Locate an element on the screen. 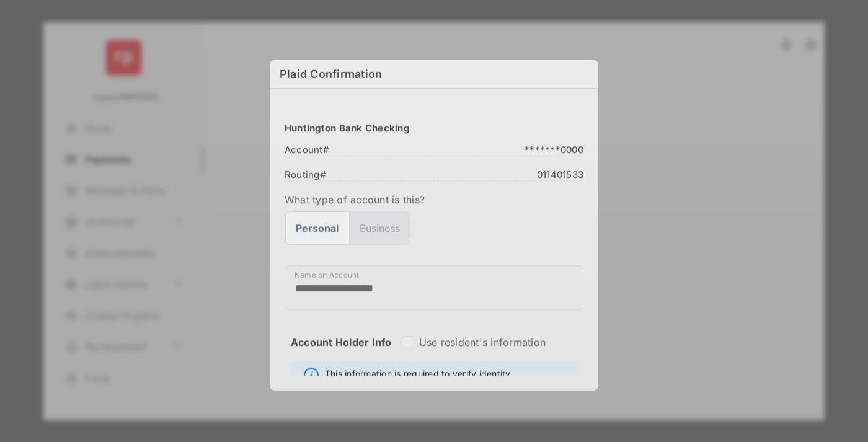 The width and height of the screenshot is (868, 442). strong: Account Holder Info is located at coordinates (341, 353).